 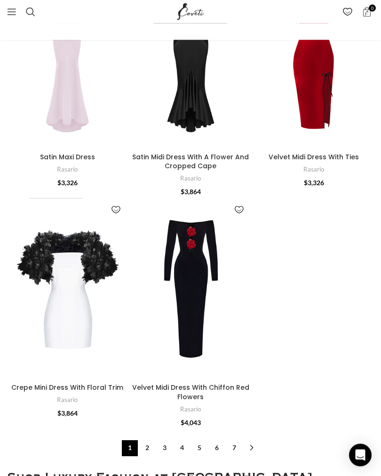 I want to click on img: Rasario Velvet Dress – couture evening dress, so click(x=191, y=289).